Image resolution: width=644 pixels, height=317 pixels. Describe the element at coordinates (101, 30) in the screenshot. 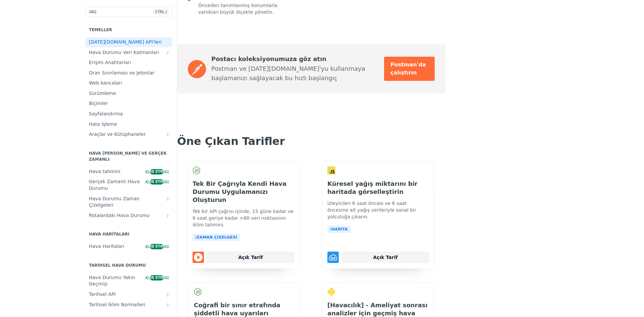

I see `font: Temeller` at that location.